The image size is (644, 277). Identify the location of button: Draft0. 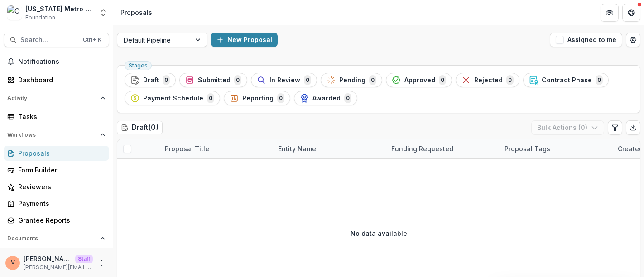
(150, 80).